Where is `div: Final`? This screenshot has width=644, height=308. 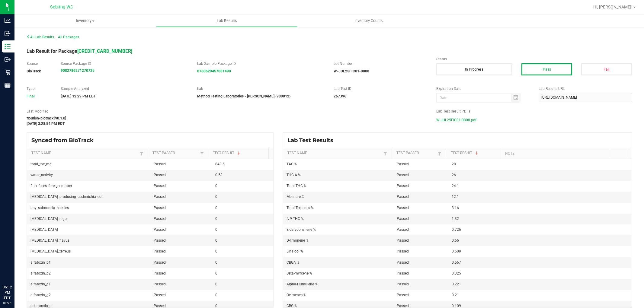
div: Final is located at coordinates (39, 96).